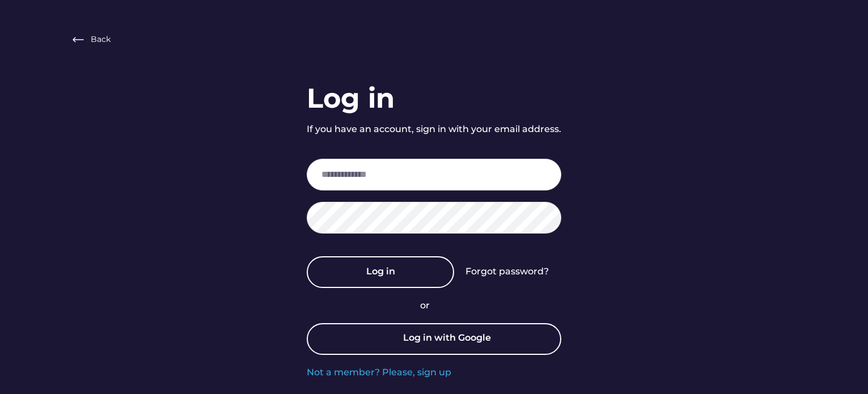 This screenshot has height=394, width=868. What do you see at coordinates (434, 305) in the screenshot?
I see `div: or` at bounding box center [434, 305].